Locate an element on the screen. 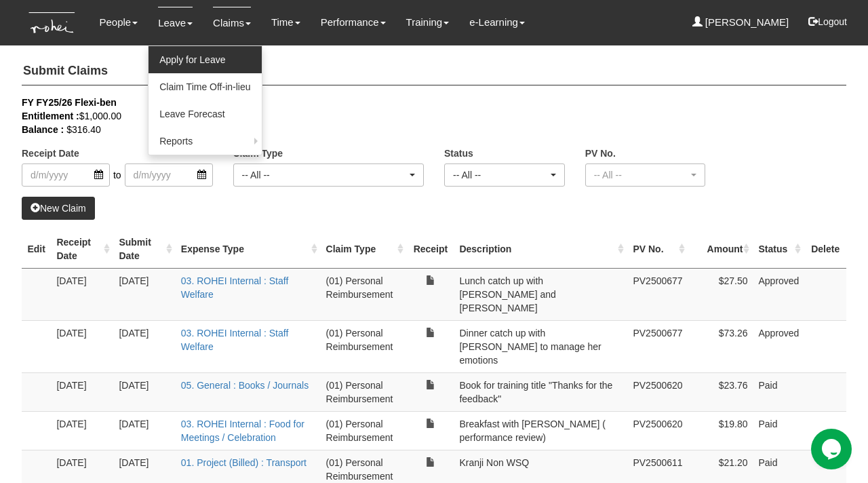 The image size is (868, 483). label: Status is located at coordinates (458, 153).